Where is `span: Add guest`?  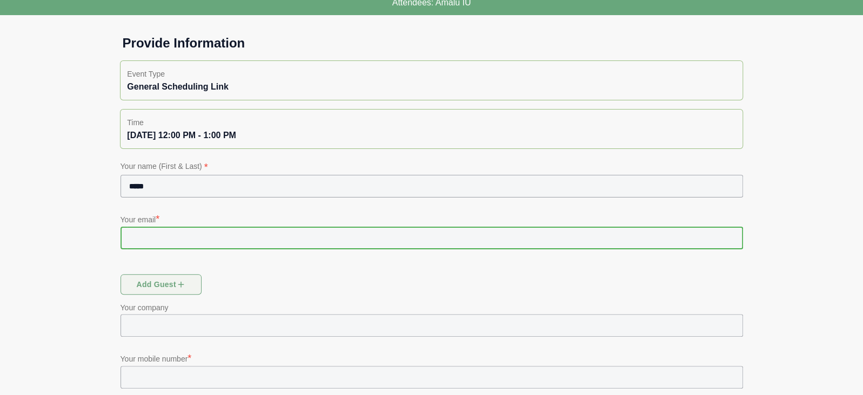 span: Add guest is located at coordinates (160, 285).